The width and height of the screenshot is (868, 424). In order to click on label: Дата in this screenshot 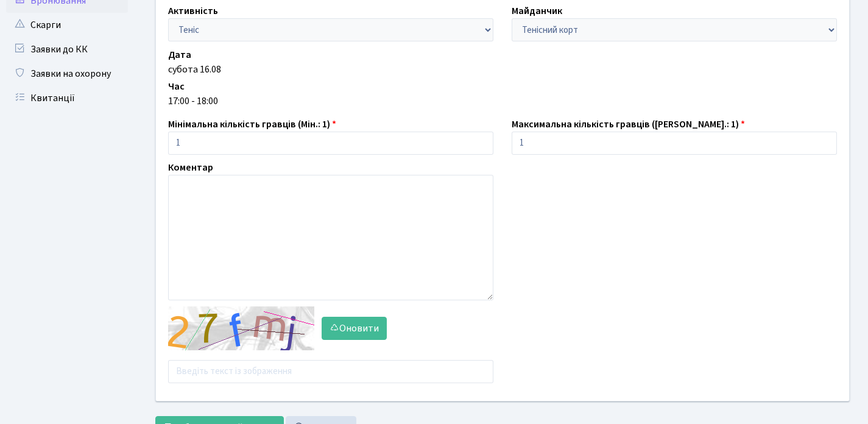, I will do `click(180, 55)`.